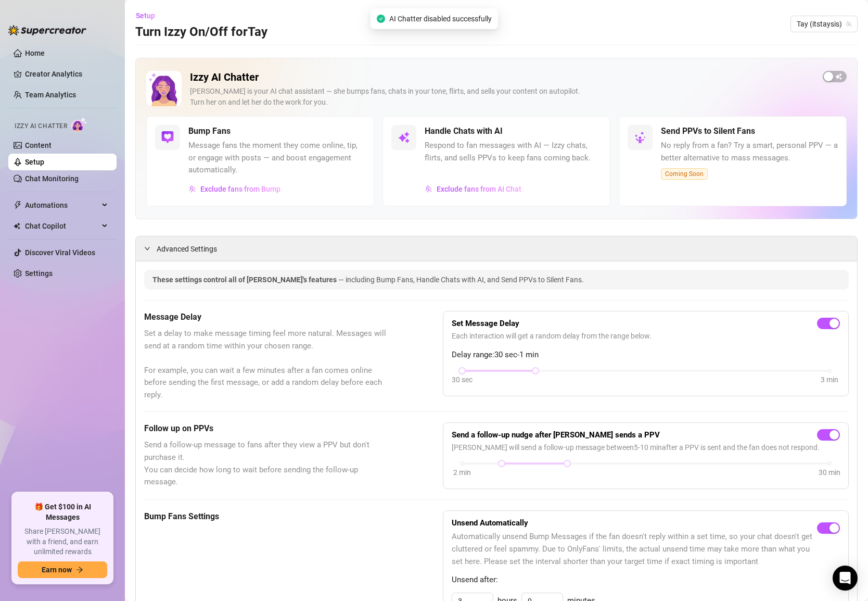 The width and height of the screenshot is (868, 601). Describe the element at coordinates (462, 473) in the screenshot. I see `div: 2 min` at that location.